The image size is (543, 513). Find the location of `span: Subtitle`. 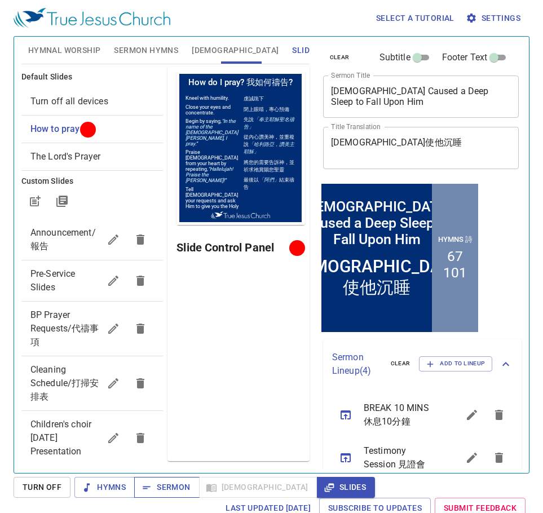

span: Subtitle is located at coordinates (395, 57).